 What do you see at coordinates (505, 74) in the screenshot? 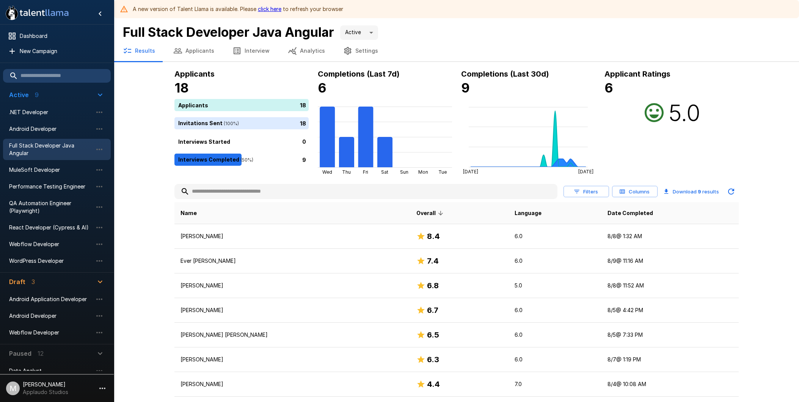
I see `b: Completions (Last 30d)` at bounding box center [505, 74].